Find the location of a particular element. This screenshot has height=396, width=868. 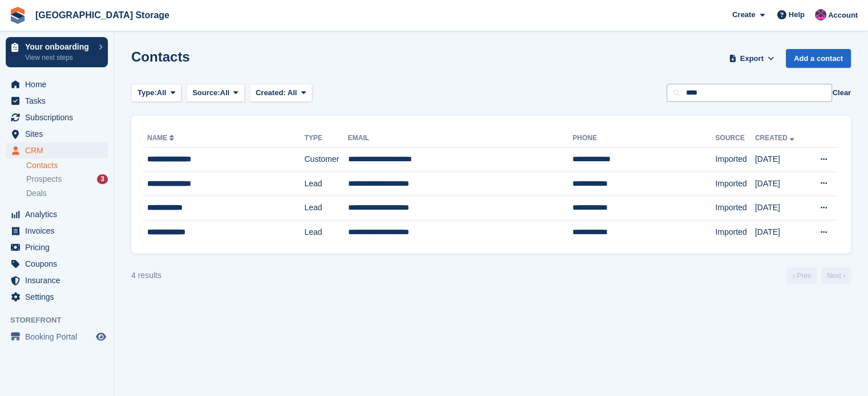

span: Subscriptions is located at coordinates (59, 117).